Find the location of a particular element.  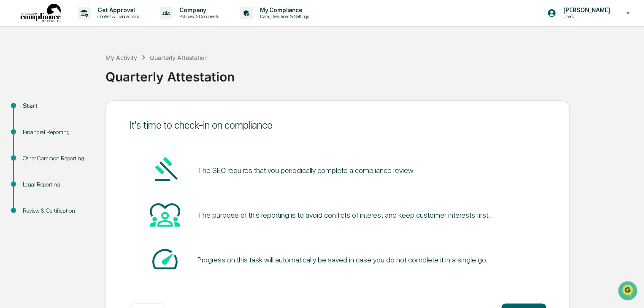

p: Get Approval is located at coordinates (117, 10).